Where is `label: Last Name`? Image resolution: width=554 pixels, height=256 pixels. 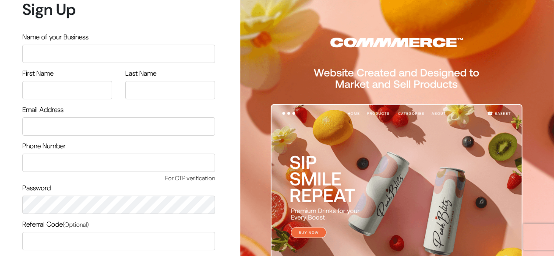
label: Last Name is located at coordinates (141, 74).